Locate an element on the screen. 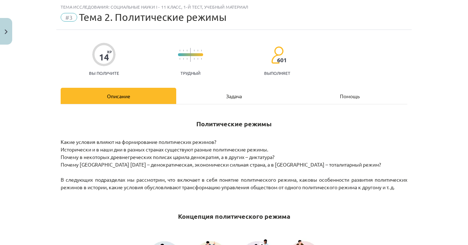 The height and width of the screenshot is (245, 468). font: Политические режимы is located at coordinates (234, 123).